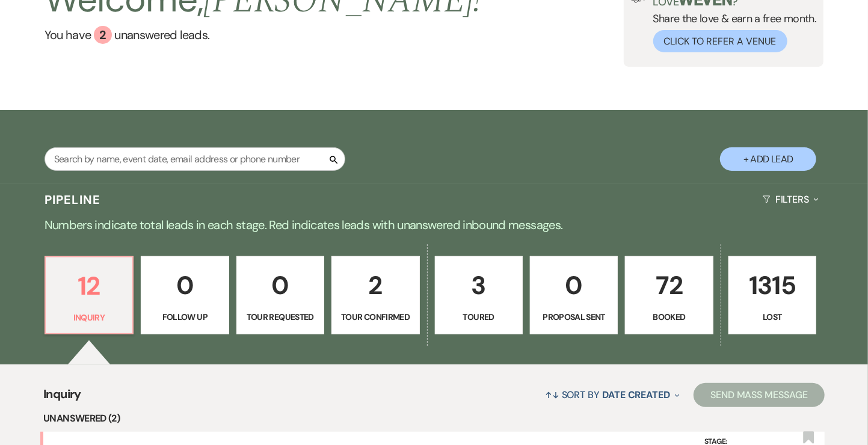 The width and height of the screenshot is (868, 445). Describe the element at coordinates (772, 295) in the screenshot. I see `a: 1315Lost` at that location.